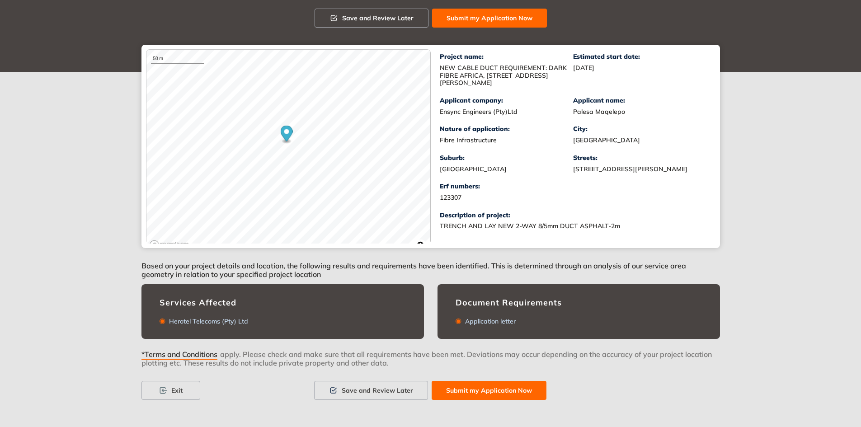  What do you see at coordinates (179, 355) in the screenshot?
I see `span: *Terms and Conditions` at bounding box center [179, 355].